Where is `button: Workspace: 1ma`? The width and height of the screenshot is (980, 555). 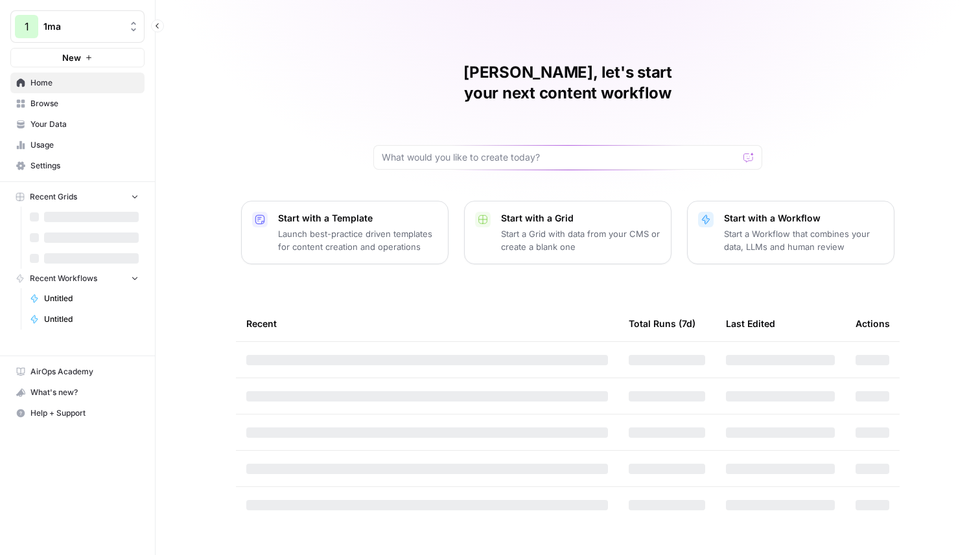 button: Workspace: 1ma is located at coordinates (77, 27).